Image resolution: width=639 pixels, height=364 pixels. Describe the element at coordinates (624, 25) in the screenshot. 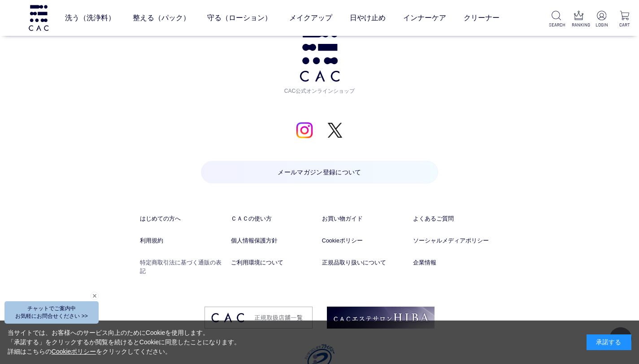

I see `p: CART` at that location.